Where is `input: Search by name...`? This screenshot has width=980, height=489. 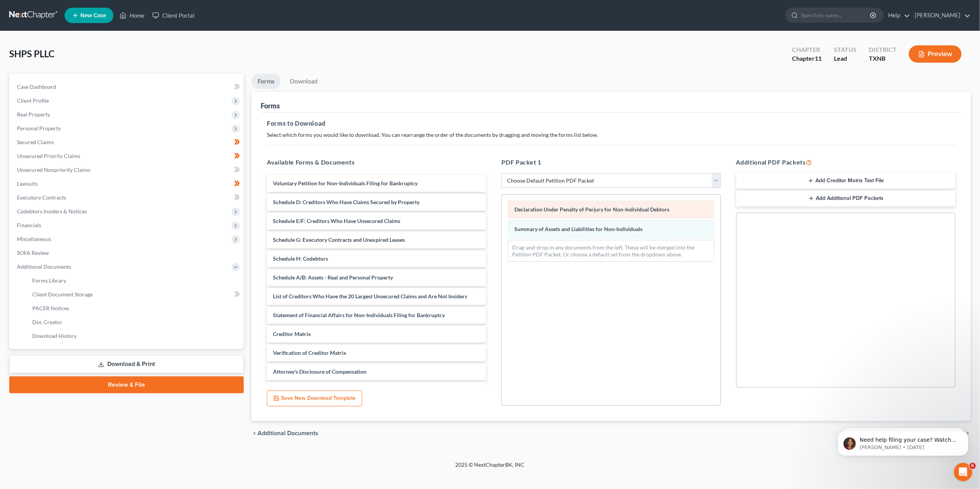 input: Search by name... is located at coordinates (836, 15).